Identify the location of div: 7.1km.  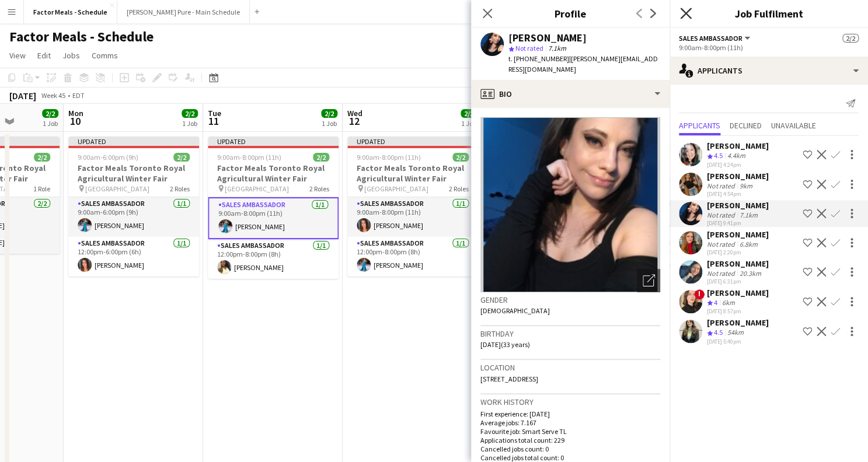
(748, 215).